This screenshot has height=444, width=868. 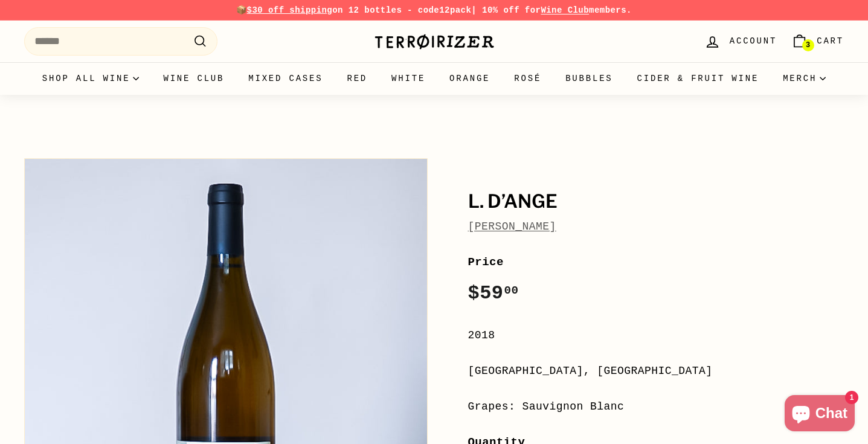 What do you see at coordinates (494, 293) in the screenshot?
I see `span: $59` at bounding box center [494, 293].